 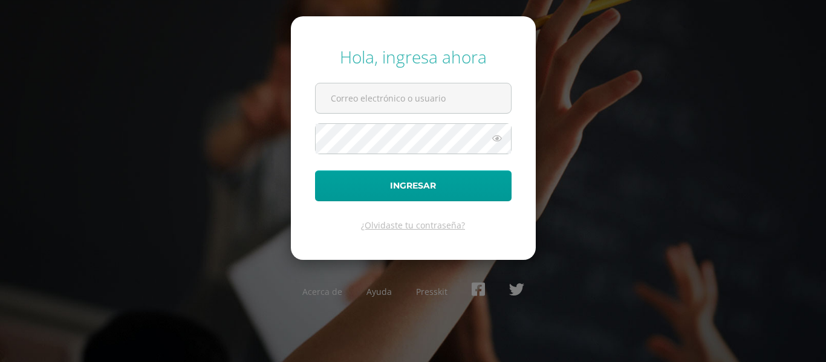 What do you see at coordinates (379, 292) in the screenshot?
I see `a: Ayuda` at bounding box center [379, 292].